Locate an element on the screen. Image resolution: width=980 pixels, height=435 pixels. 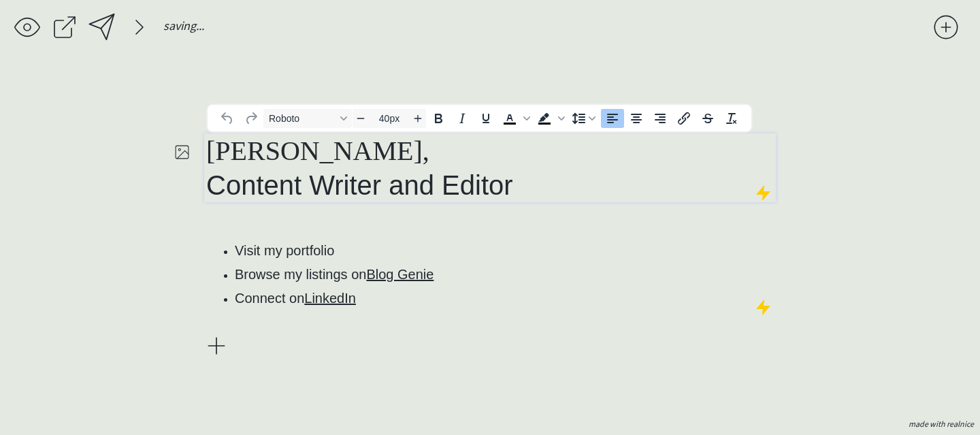
button: Bold is located at coordinates (439, 119).